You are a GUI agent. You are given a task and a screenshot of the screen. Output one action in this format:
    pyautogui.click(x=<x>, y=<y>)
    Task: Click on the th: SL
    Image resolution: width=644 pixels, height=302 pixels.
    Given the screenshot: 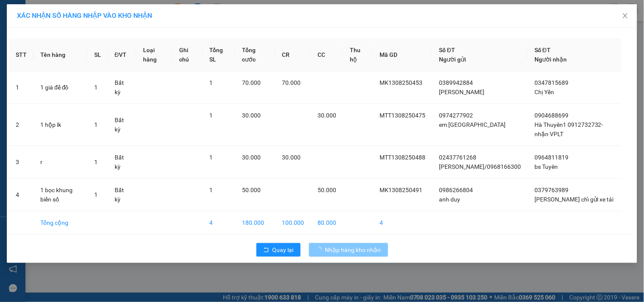 What is the action you would take?
    pyautogui.click(x=98, y=55)
    